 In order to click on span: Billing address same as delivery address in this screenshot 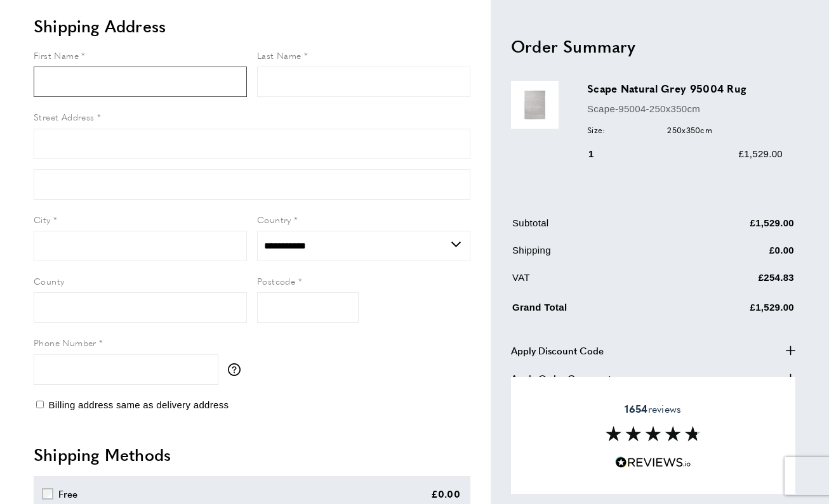, I will do `click(138, 405)`.